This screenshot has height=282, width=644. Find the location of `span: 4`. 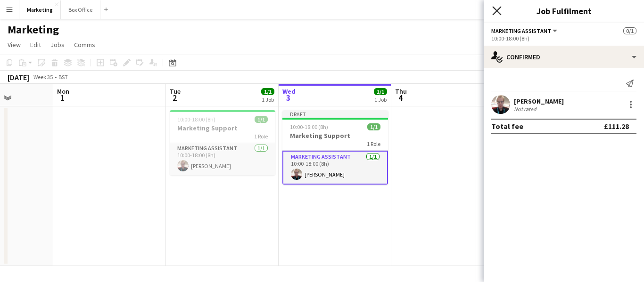

span: 4 is located at coordinates (400, 97).